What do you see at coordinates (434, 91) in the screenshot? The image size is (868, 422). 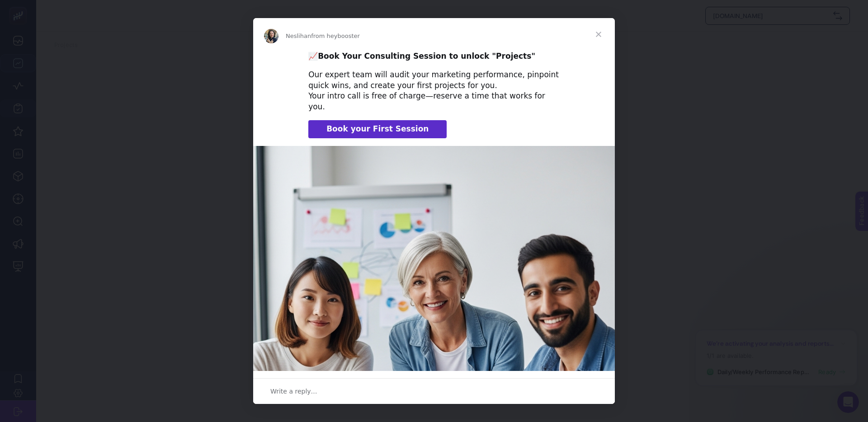 I see `div: Our expert team will audit your marketing performance, pinpoint quick wins, and create your first...` at bounding box center [434, 91].